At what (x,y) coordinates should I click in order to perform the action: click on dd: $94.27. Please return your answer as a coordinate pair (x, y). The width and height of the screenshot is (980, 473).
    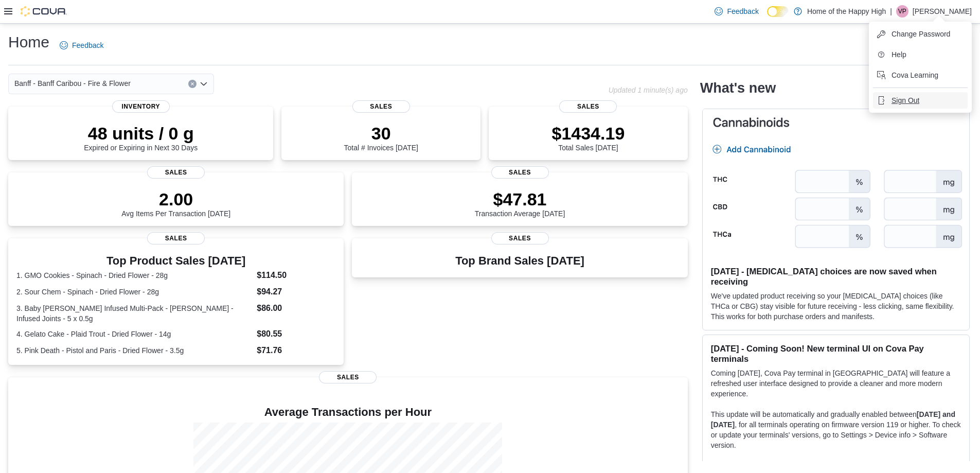
    Looking at the image, I should click on (296, 292).